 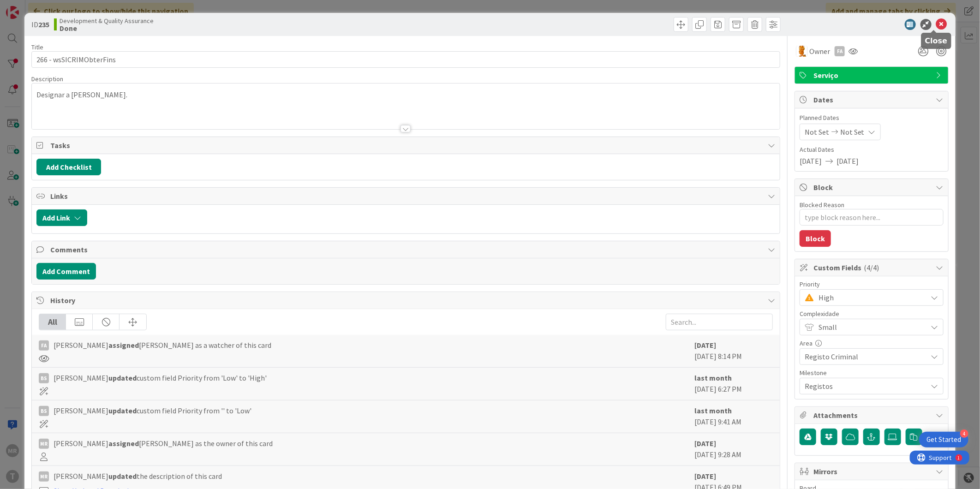 I want to click on b: Done, so click(x=107, y=28).